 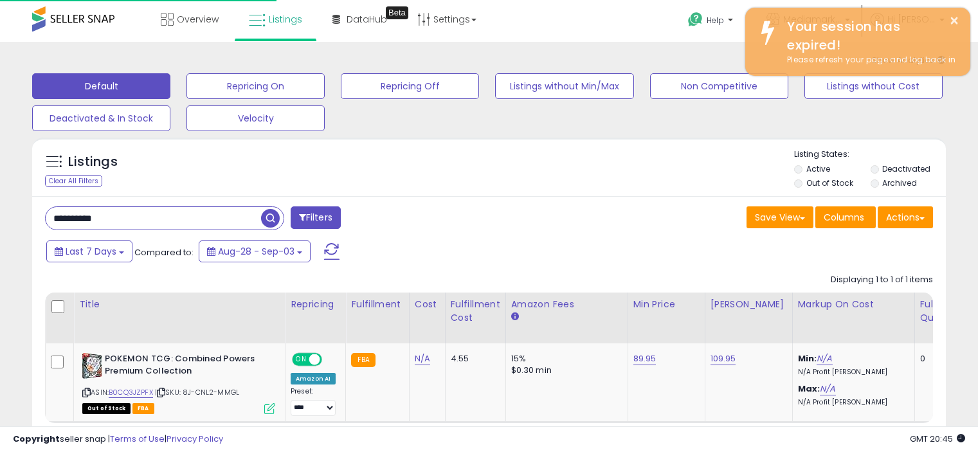 What do you see at coordinates (846, 217) in the screenshot?
I see `button: Columns` at bounding box center [846, 217].